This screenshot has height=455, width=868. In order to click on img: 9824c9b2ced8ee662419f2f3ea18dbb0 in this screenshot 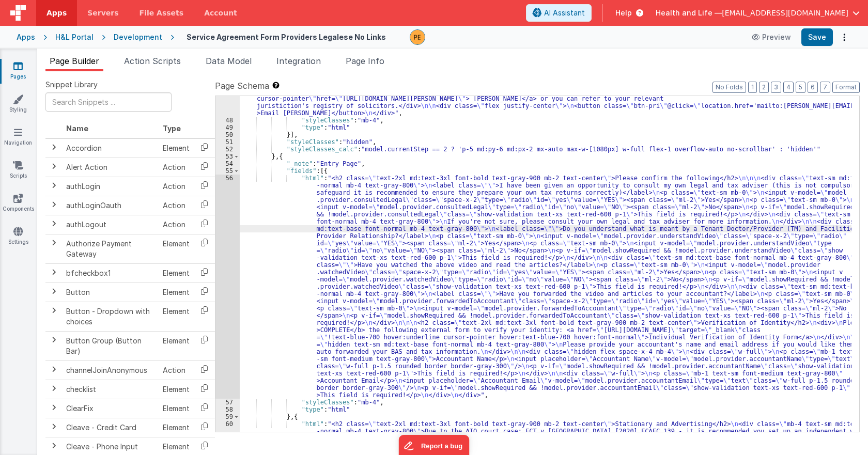, I will do `click(417, 37)`.